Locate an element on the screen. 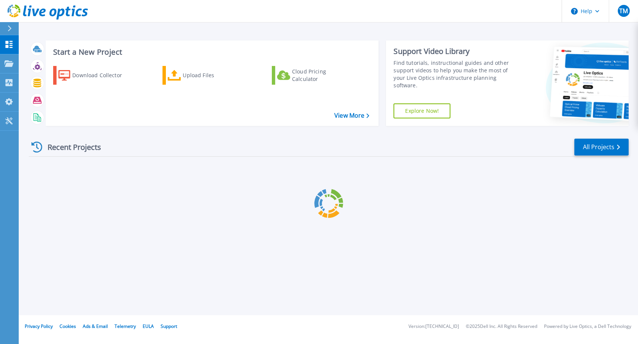  a: Privacy Policy is located at coordinates (39, 326).